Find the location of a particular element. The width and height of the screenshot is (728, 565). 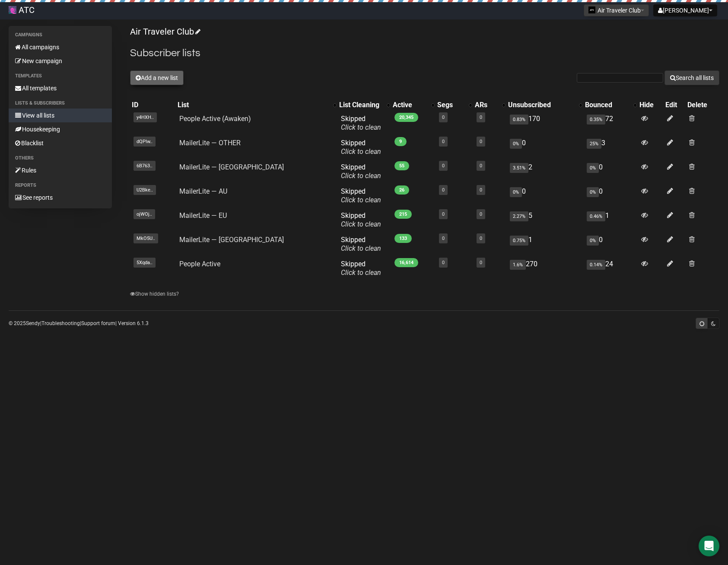

th: List Cleaning: No sort applied, activate to apply an ascending sort is located at coordinates (364, 105).